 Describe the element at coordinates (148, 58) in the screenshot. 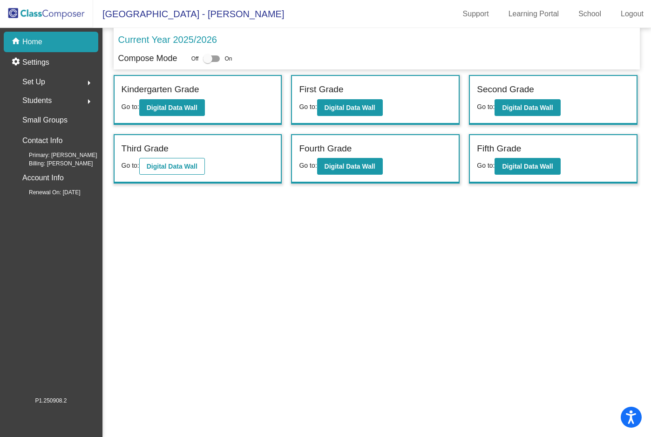

I see `p: Compose Mode` at that location.